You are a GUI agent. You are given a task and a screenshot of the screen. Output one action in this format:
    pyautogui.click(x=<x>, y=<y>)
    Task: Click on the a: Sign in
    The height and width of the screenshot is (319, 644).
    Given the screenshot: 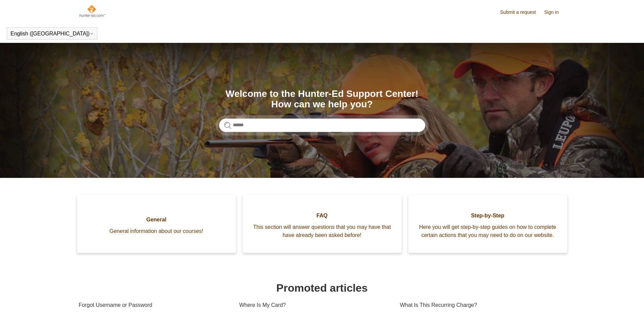 What is the action you would take?
    pyautogui.click(x=555, y=12)
    